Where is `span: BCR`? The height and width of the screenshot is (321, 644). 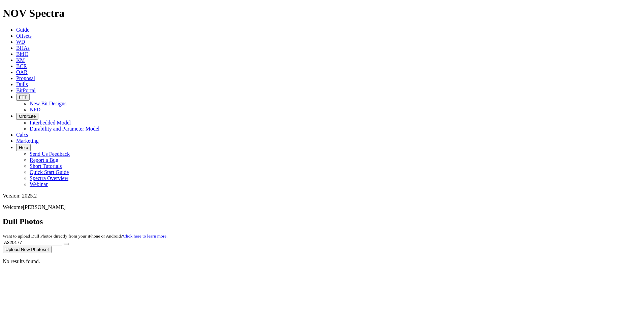 span: BCR is located at coordinates (21, 66).